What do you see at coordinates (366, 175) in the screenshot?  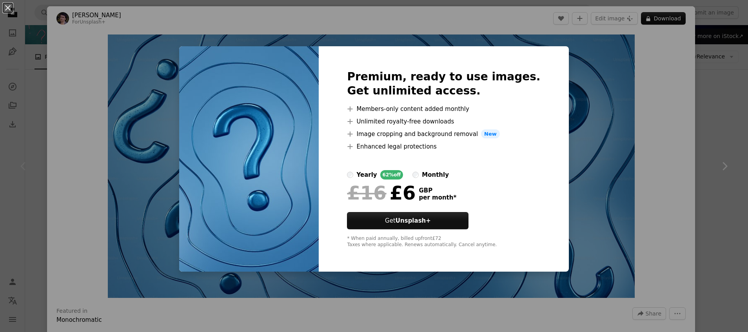 I see `div: yearly` at bounding box center [366, 175].